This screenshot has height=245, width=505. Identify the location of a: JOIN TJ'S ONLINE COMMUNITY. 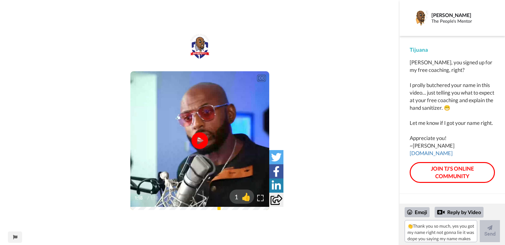
(453, 173).